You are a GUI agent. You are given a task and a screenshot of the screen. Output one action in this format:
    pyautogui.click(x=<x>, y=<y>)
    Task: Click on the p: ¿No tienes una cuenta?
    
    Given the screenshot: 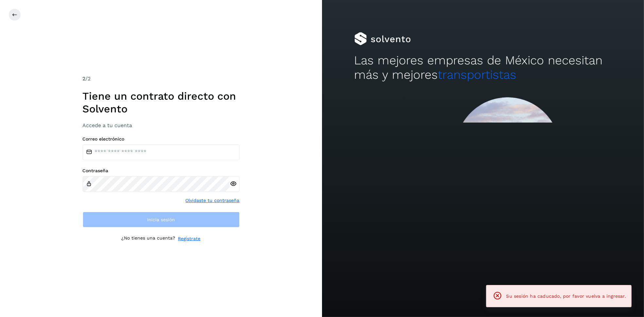 What is the action you would take?
    pyautogui.click(x=149, y=238)
    